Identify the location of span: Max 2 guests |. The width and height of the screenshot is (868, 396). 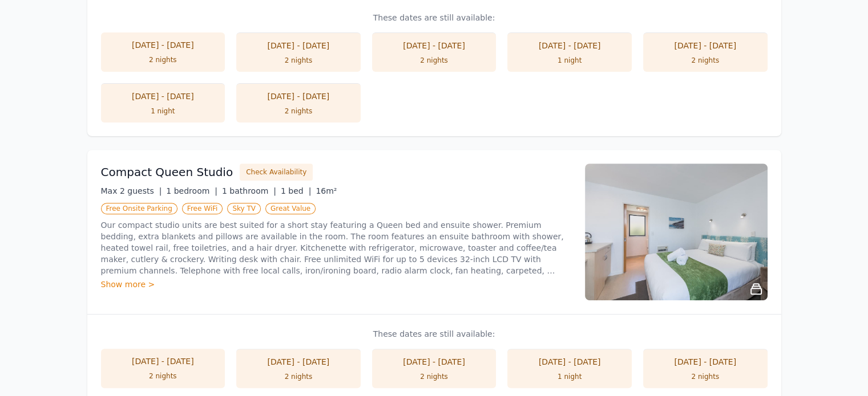
(131, 191).